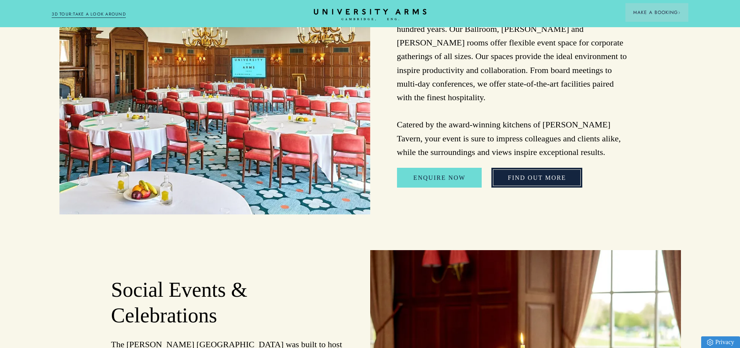 The height and width of the screenshot is (348, 740). I want to click on img: Arrow icon, so click(679, 12).